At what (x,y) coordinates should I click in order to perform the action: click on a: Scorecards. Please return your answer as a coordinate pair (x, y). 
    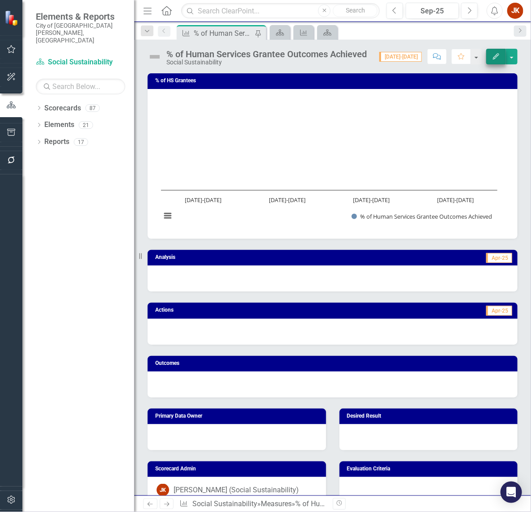
    Looking at the image, I should click on (63, 108).